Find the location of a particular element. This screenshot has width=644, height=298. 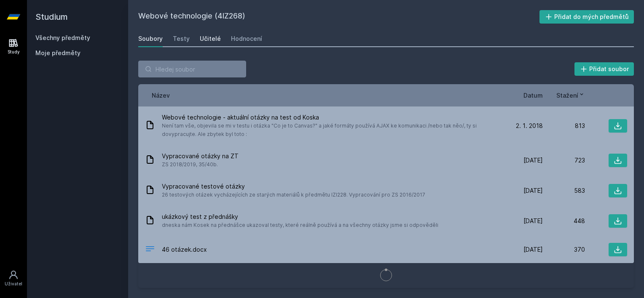

span: dneska nám Kosek na přednášce ukazoval testy, které reálně používá a na všechny otázky jsme si od... is located at coordinates (300, 226).